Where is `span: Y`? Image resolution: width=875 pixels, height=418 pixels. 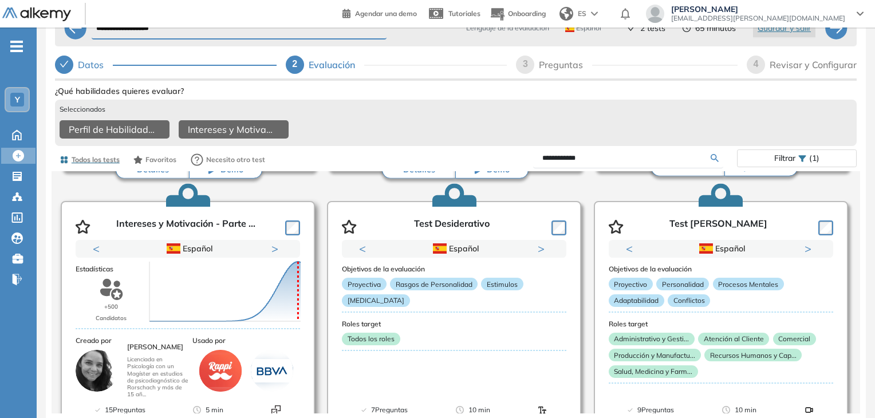
span: Y is located at coordinates (17, 100).